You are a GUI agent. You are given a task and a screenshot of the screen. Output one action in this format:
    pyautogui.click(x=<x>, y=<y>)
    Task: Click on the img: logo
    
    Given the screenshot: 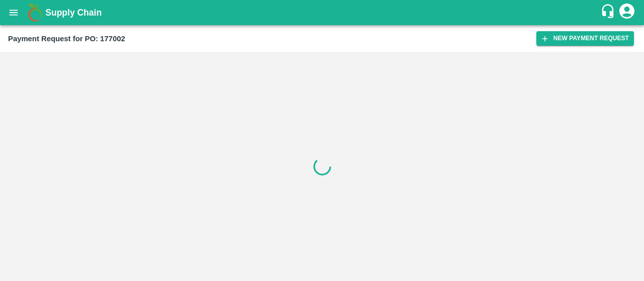 What is the action you would take?
    pyautogui.click(x=36, y=13)
    